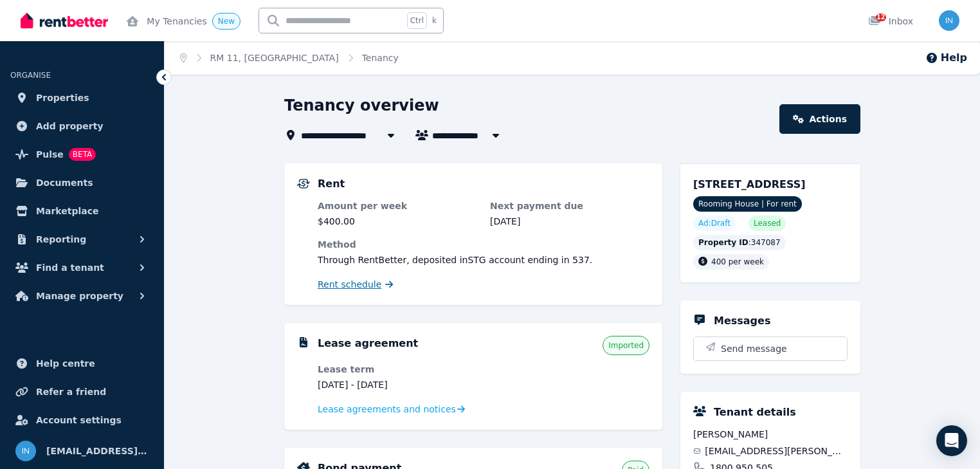 The height and width of the screenshot is (469, 980). I want to click on span: 400 per week, so click(738, 262).